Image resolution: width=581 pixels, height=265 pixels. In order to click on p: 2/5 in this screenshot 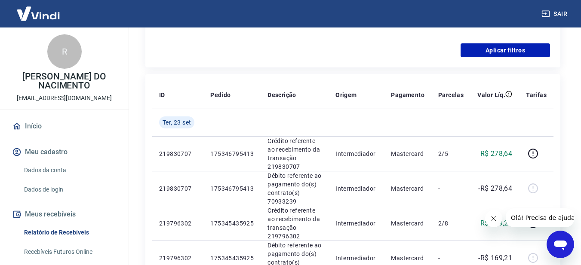, I will do `click(451, 154)`.